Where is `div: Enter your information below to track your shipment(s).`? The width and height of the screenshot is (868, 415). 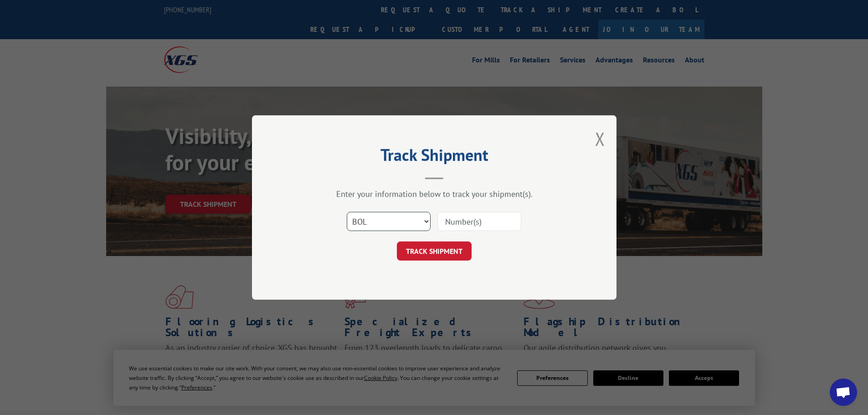
div: Enter your information below to track your shipment(s). is located at coordinates (434, 194).